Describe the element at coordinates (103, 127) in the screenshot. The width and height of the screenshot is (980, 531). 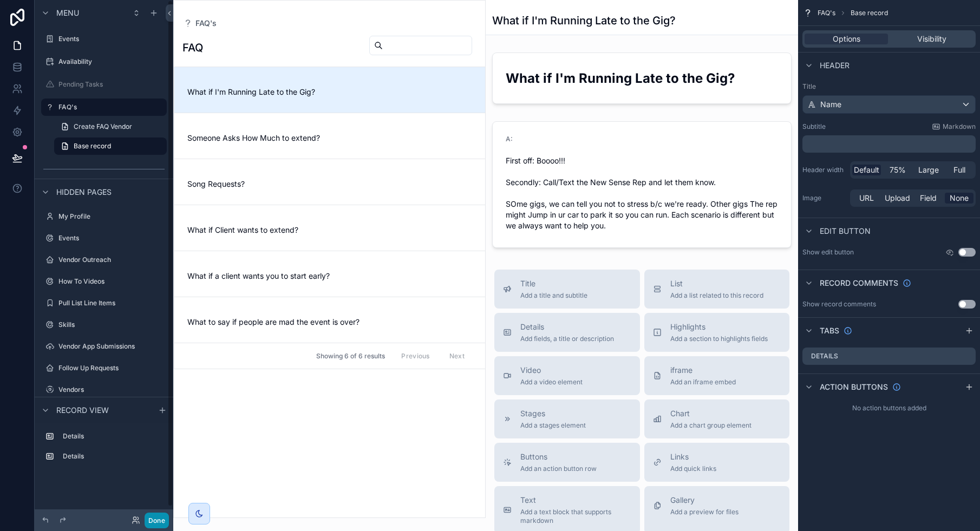
I see `span: Create FAQ Vendor` at that location.